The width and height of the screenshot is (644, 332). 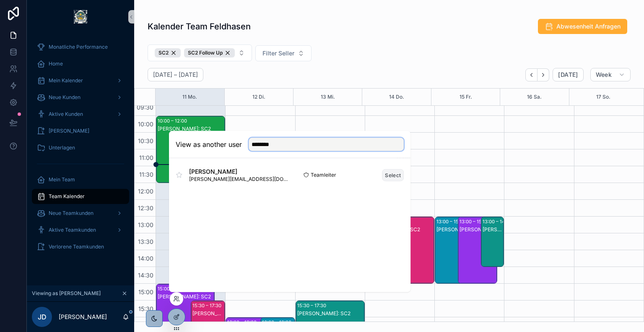 What do you see at coordinates (56, 64) in the screenshot?
I see `span: Home` at bounding box center [56, 64].